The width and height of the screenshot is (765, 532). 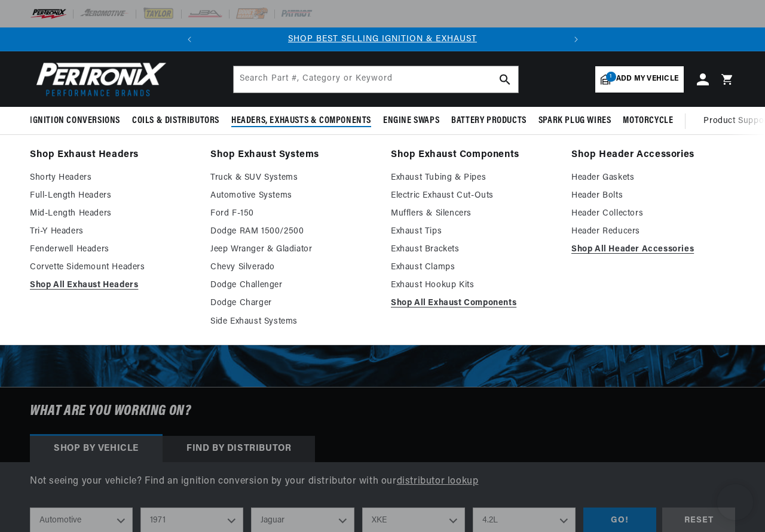 What do you see at coordinates (383, 40) in the screenshot?
I see `div: Announcement` at bounding box center [383, 40].